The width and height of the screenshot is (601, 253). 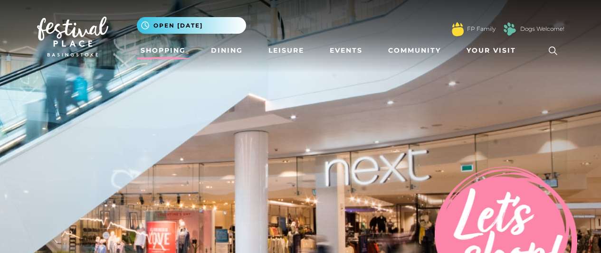 I want to click on a: Your Visit, so click(x=494, y=50).